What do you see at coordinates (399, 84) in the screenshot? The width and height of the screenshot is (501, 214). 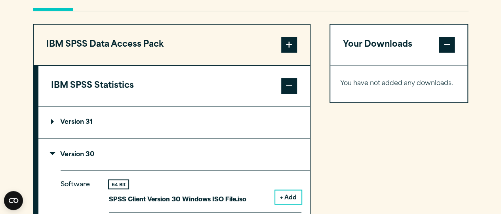 I see `div: Your Downloads` at bounding box center [399, 84].